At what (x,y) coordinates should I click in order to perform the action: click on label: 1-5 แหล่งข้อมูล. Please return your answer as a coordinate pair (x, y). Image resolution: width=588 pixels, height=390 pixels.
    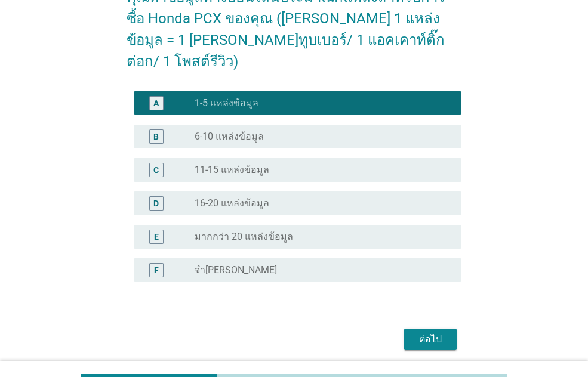
    Looking at the image, I should click on (226, 103).